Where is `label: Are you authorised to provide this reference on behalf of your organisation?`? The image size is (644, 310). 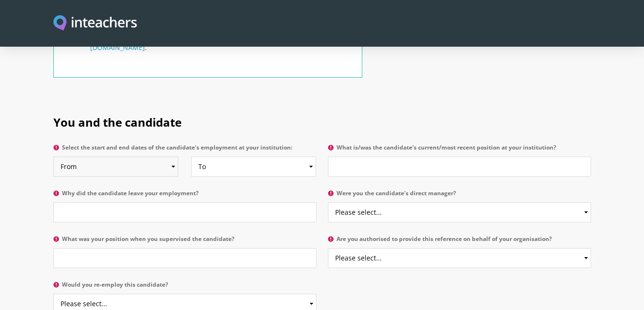
label: Are you authorised to provide this reference on behalf of your organisation? is located at coordinates (459, 242).